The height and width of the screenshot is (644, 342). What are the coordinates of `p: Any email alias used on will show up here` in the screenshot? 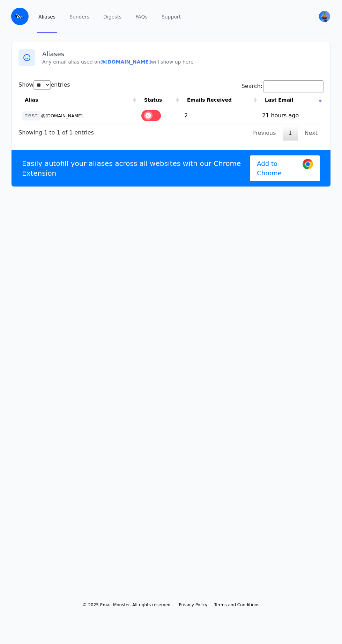 It's located at (183, 62).